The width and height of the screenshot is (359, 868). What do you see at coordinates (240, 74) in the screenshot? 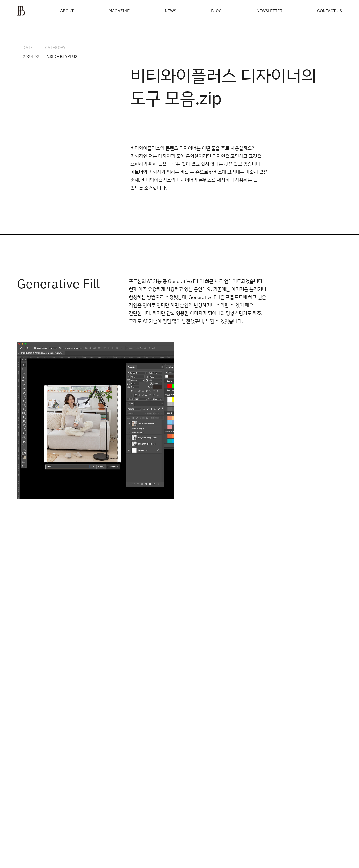
I see `h2: 비티와이플러스 디자이너의 도구 모음.zip` at bounding box center [240, 74].